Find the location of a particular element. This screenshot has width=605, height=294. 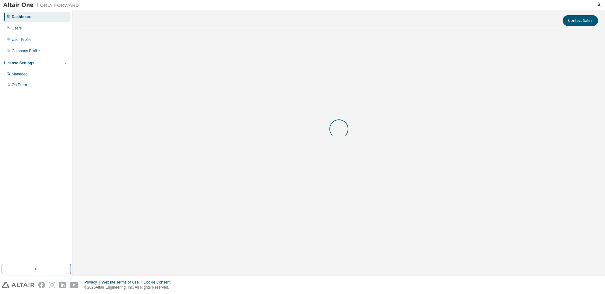

p: © 2025 Altair Engineering, Inc. All Rights Reserved. is located at coordinates (129, 287).